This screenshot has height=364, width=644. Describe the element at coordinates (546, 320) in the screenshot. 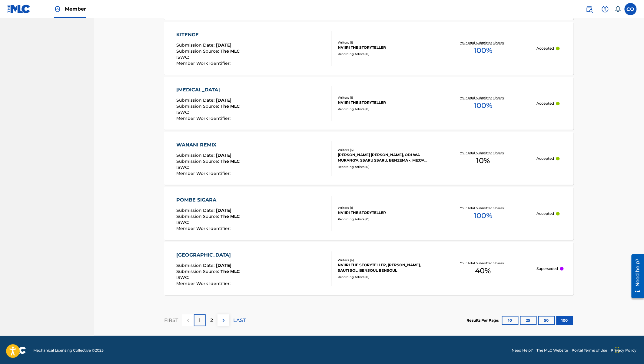

I see `button: 50` at that location.